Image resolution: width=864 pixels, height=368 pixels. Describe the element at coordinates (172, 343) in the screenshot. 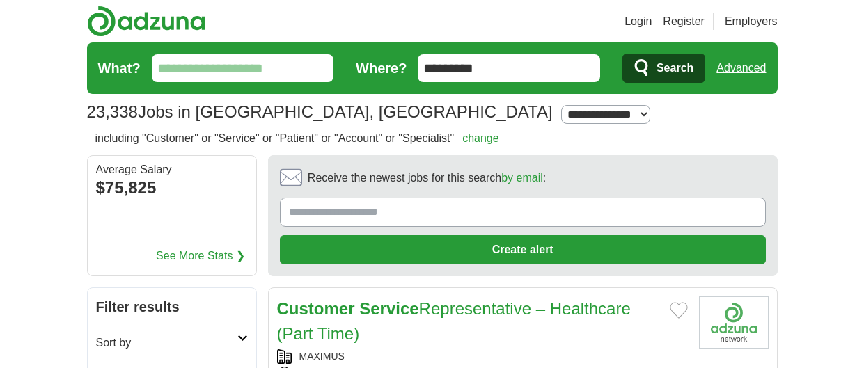

I see `a: Sort by` at that location.